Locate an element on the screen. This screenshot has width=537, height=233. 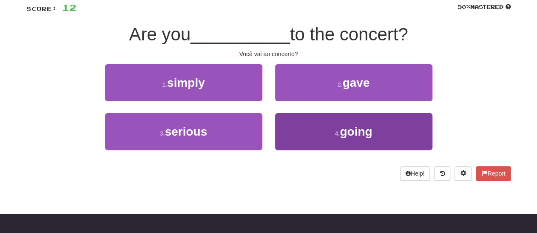
span: to the concert? is located at coordinates (349, 34).